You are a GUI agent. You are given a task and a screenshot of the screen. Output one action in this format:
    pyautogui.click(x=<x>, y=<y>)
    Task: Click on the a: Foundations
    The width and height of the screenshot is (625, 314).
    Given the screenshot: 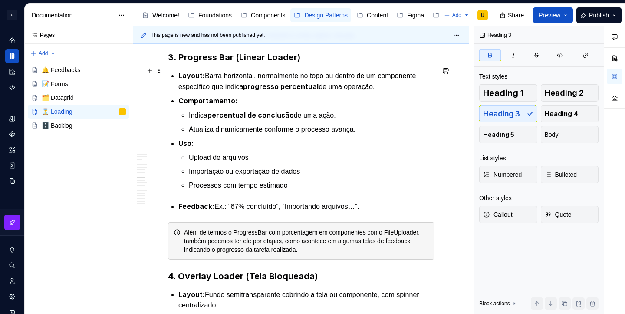 What is the action you would take?
    pyautogui.click(x=210, y=15)
    